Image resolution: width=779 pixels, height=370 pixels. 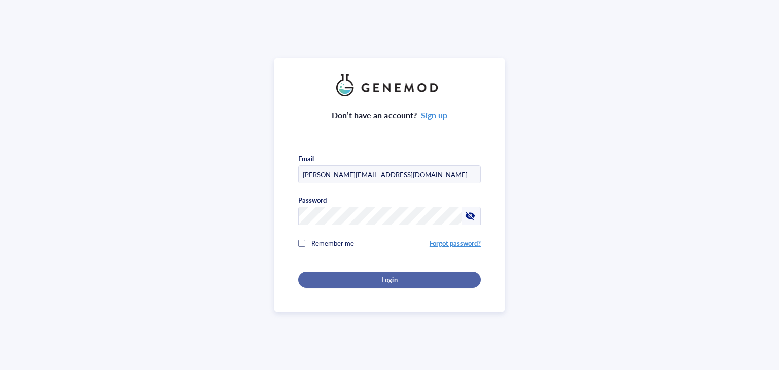 What do you see at coordinates (389, 85) in the screenshot?
I see `img: genemod_logo_light-BcqUzbGq.png` at bounding box center [389, 85].